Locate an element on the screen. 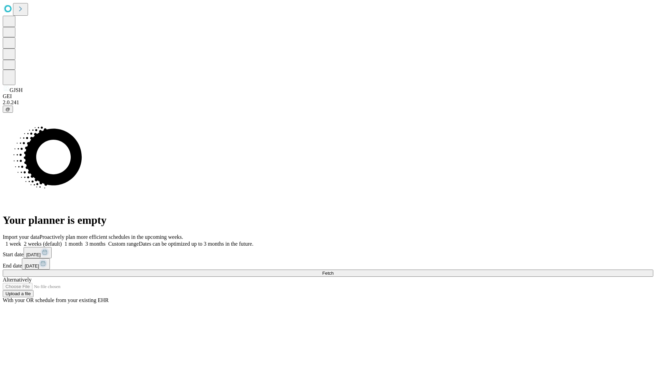 This screenshot has height=369, width=656. div: 2.0.241 is located at coordinates (328, 103).